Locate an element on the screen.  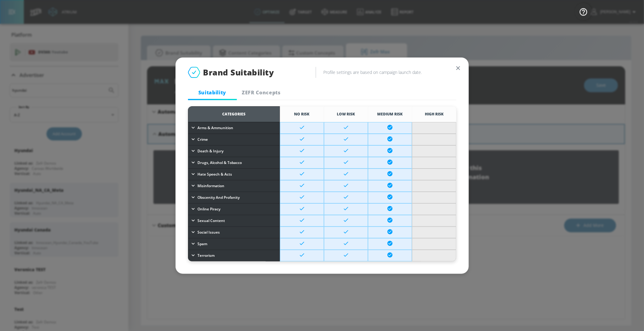
span: Arms & Ammunition is located at coordinates (216, 128).